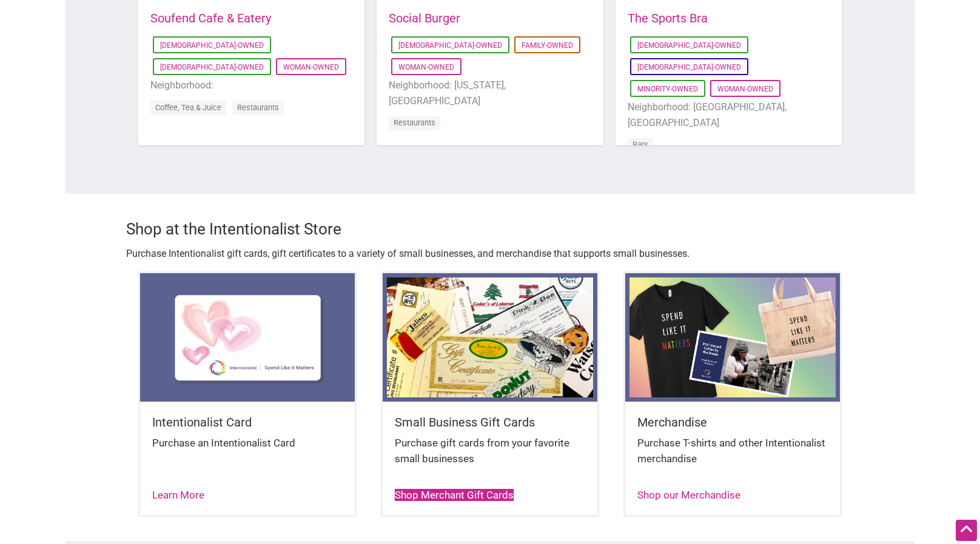 The width and height of the screenshot is (980, 544). I want to click on a: Social Burger, so click(424, 18).